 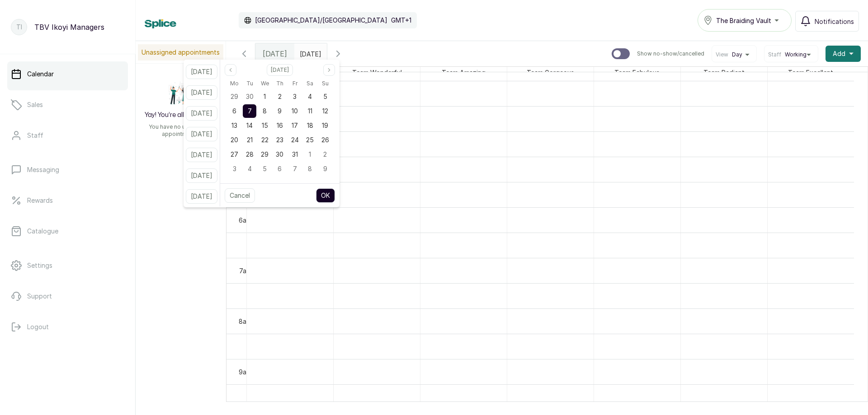 I want to click on button: The Braiding Vault, so click(x=745, y=20).